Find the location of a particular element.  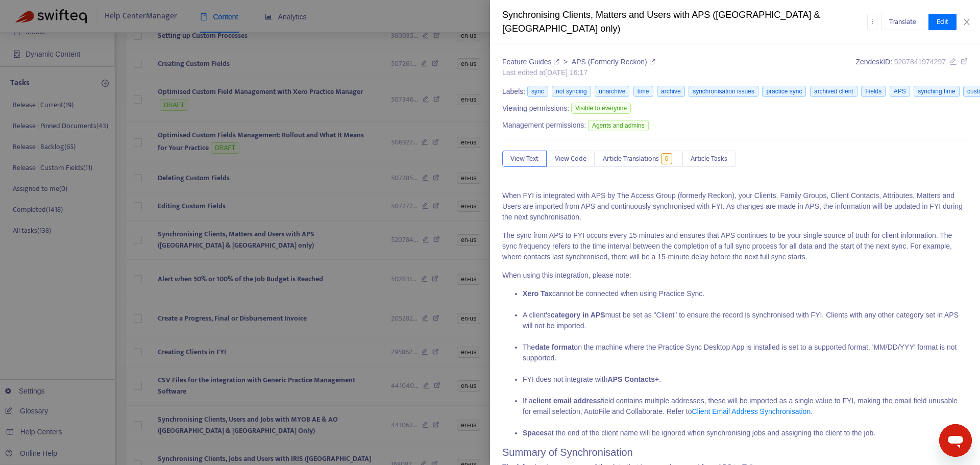

button: Article Tasks is located at coordinates (709, 159).